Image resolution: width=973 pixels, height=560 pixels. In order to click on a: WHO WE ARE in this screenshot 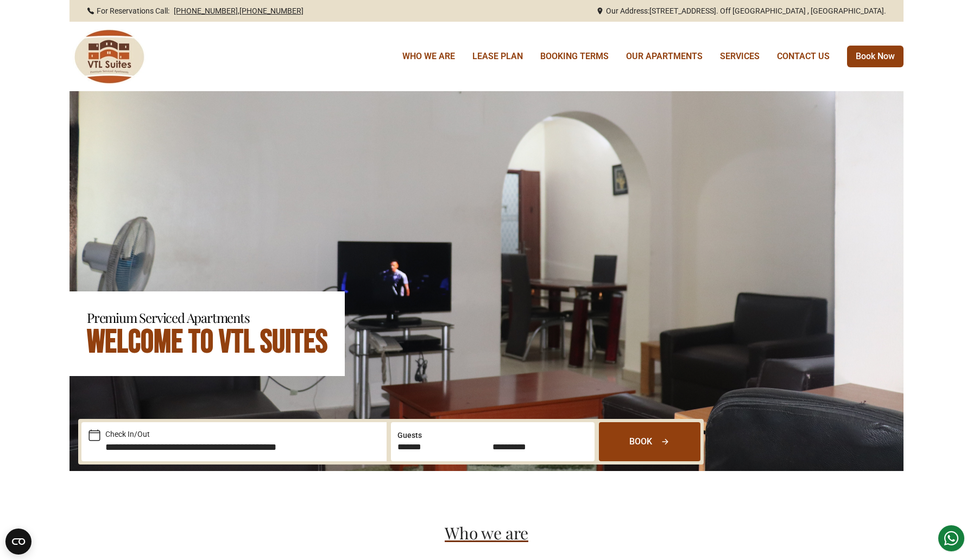, I will do `click(428, 56)`.